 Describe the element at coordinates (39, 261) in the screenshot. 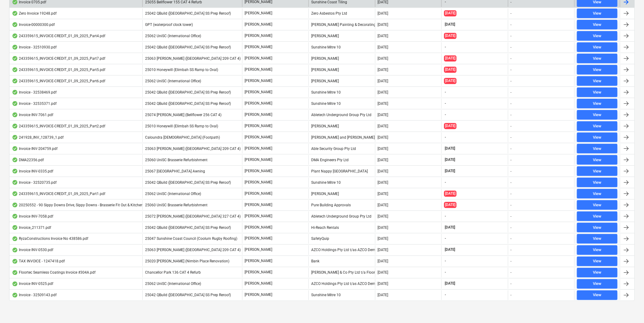

I see `div: TAX INVOICE - 1247418.pdf` at that location.